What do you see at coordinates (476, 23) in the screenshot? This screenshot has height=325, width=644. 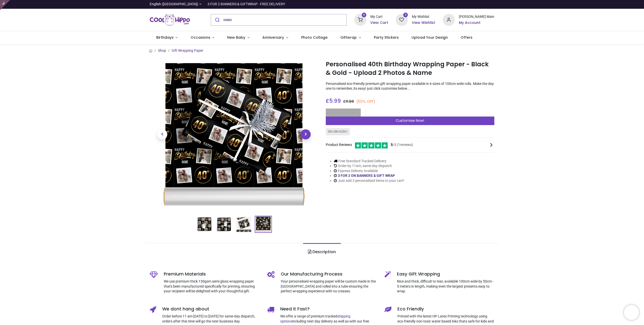 I see `h6: My Account` at bounding box center [476, 23].